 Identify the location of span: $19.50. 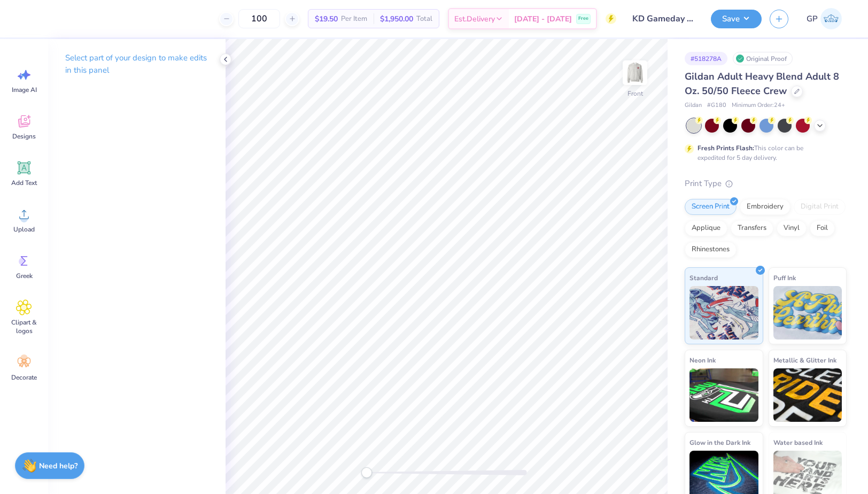
(326, 19).